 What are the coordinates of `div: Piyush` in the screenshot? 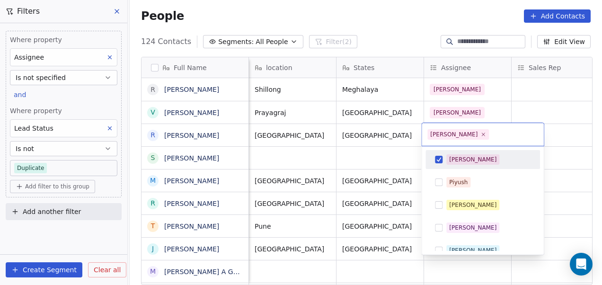 It's located at (458, 182).